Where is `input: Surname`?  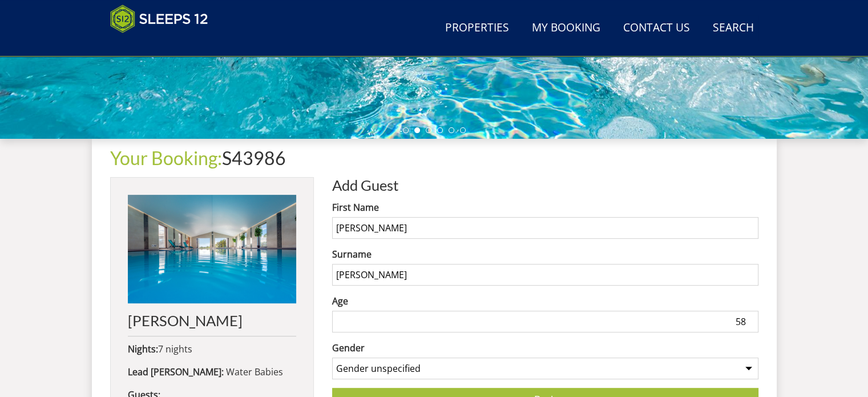 input: Surname is located at coordinates (545, 275).